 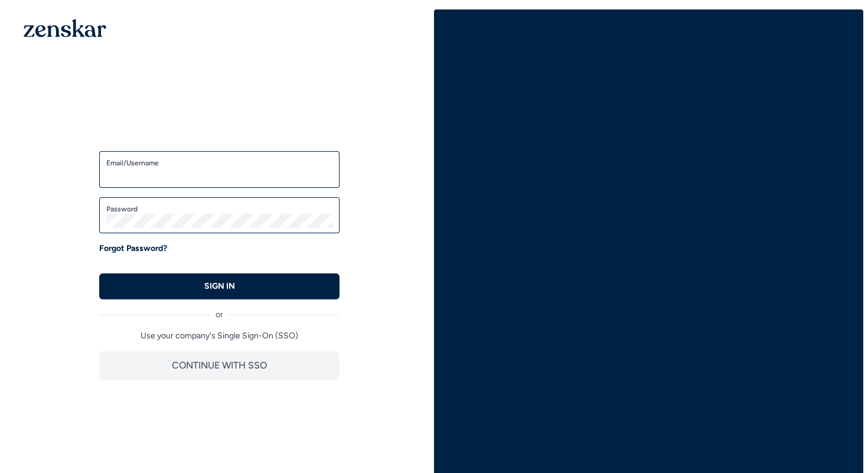 I want to click on button: SIGN IN, so click(x=219, y=286).